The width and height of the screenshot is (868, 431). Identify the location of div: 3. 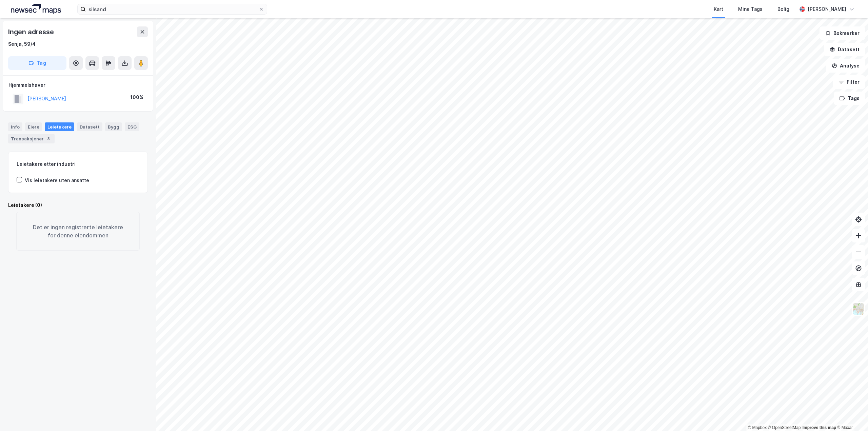
(48, 139).